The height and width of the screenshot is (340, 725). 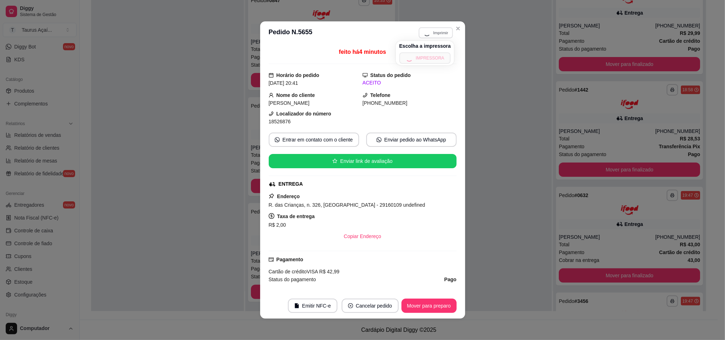 What do you see at coordinates (293, 271) in the screenshot?
I see `span: Cartão de crédito VISA` at bounding box center [293, 271].